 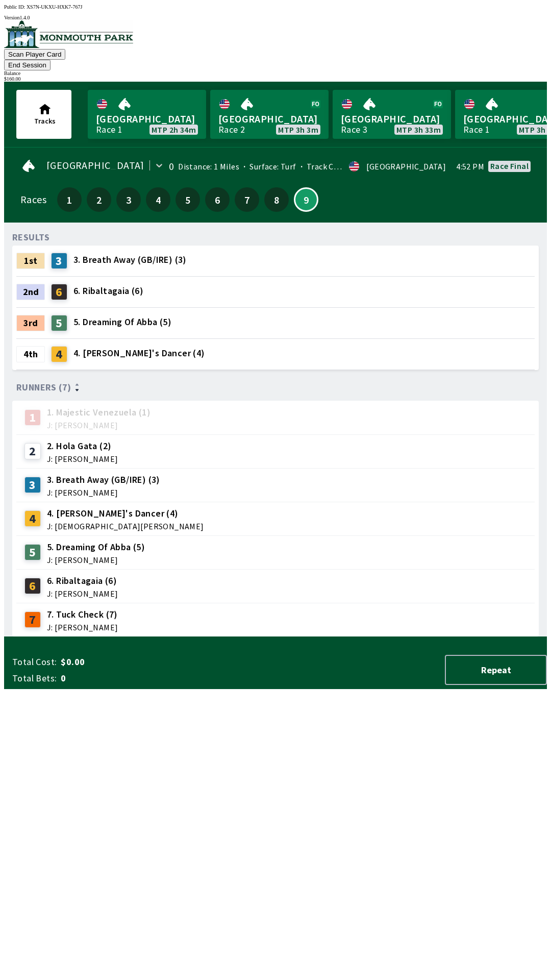 What do you see at coordinates (276, 79) in the screenshot?
I see `div: $ 160.00` at bounding box center [276, 79].